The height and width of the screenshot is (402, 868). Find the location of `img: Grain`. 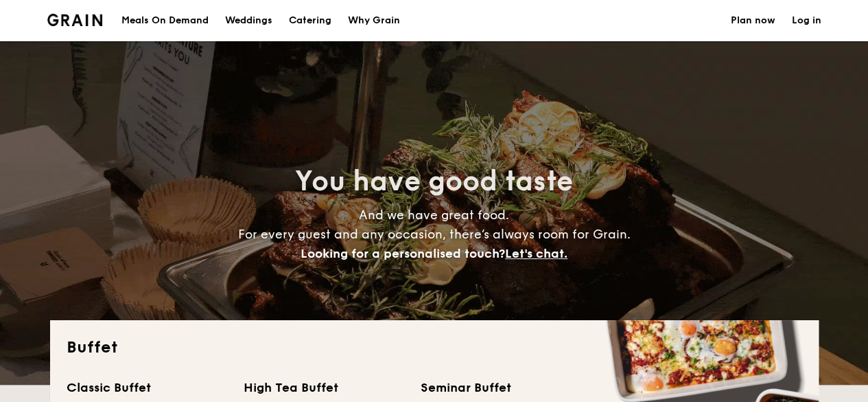

img: Grain is located at coordinates (75, 20).